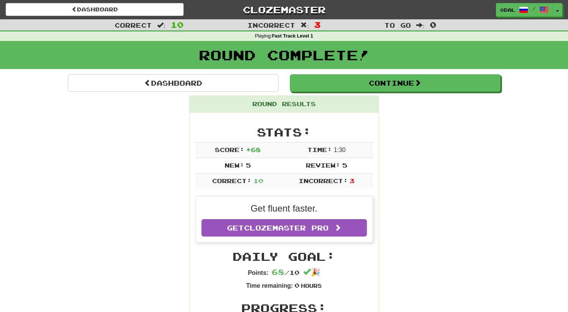  Describe the element at coordinates (339, 150) in the screenshot. I see `span: 1 : 30` at that location.